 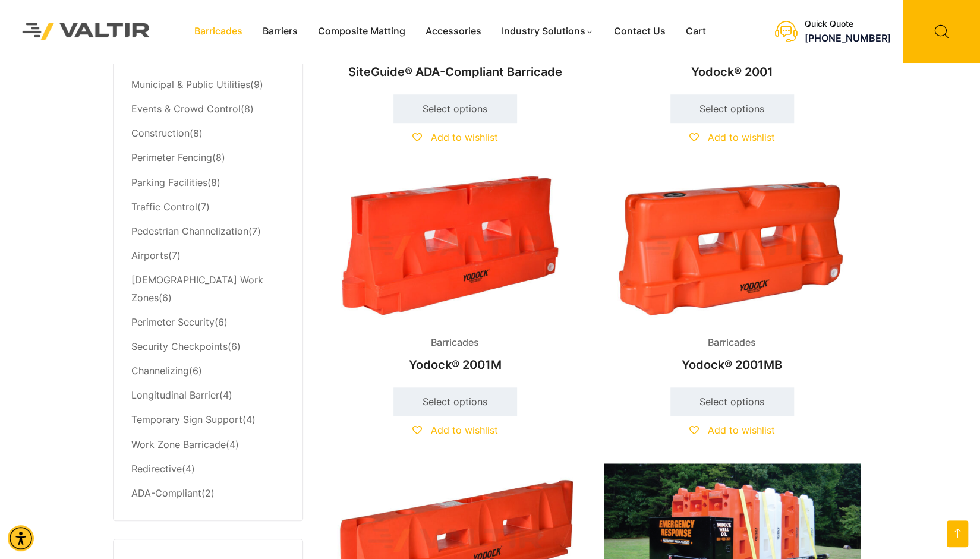 I want to click on a: Perimeter Security, so click(x=173, y=322).